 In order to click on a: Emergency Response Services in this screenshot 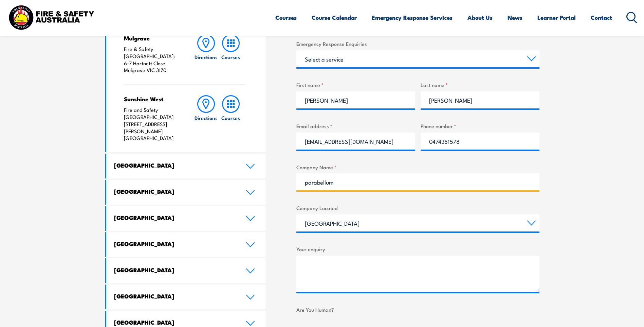, I will do `click(412, 18)`.